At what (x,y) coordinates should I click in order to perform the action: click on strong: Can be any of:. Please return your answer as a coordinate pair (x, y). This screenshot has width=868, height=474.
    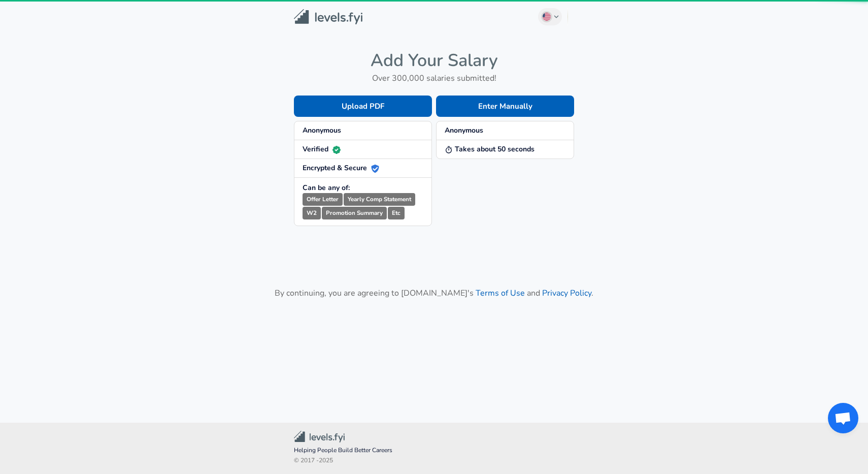
    Looking at the image, I should click on (326, 187).